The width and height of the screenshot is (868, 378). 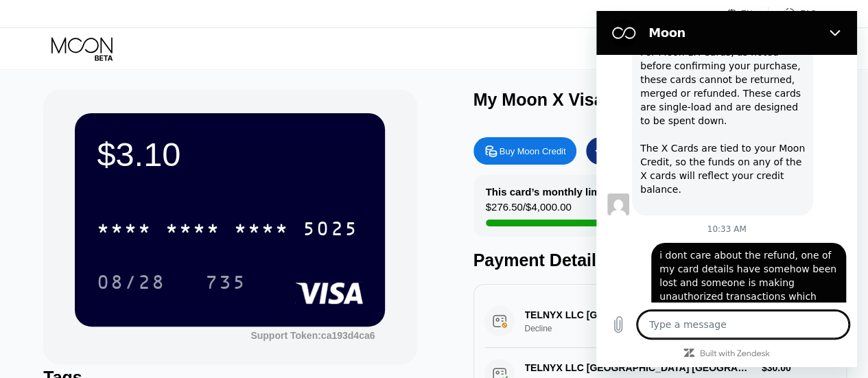 What do you see at coordinates (229, 155) in the screenshot?
I see `div: $3.10` at bounding box center [229, 155].